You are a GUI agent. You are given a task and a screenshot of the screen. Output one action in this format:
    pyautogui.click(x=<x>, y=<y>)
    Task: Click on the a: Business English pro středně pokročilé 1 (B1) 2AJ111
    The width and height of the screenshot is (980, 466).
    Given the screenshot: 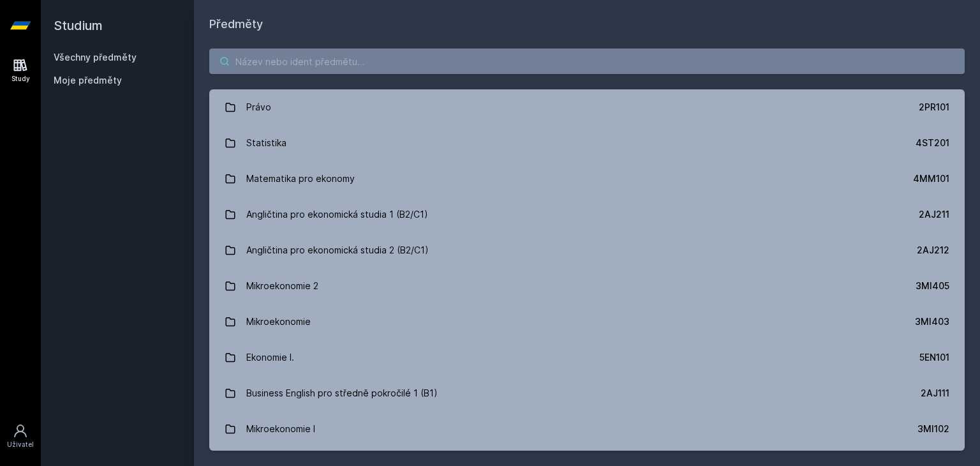 What is the action you would take?
    pyautogui.click(x=587, y=393)
    